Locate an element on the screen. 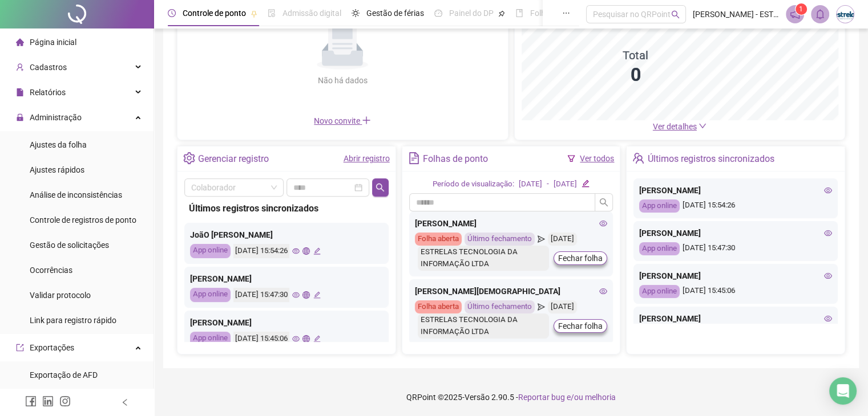 The image size is (868, 416). span: Ajustes rápidos is located at coordinates (57, 170).